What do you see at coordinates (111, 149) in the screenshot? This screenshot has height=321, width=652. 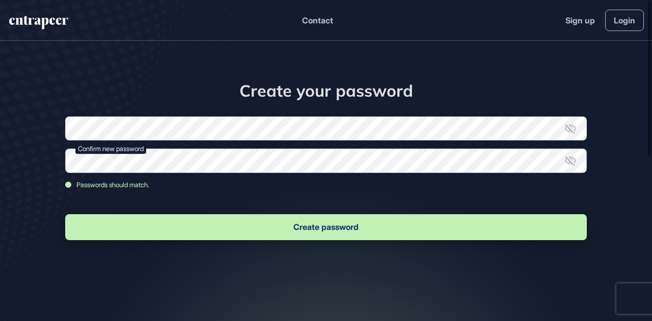 I see `label: Confirm new password` at bounding box center [111, 149].